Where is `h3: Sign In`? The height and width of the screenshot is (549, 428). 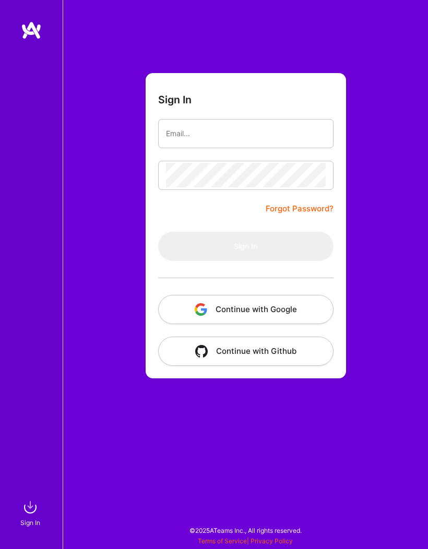 h3: Sign In is located at coordinates (175, 100).